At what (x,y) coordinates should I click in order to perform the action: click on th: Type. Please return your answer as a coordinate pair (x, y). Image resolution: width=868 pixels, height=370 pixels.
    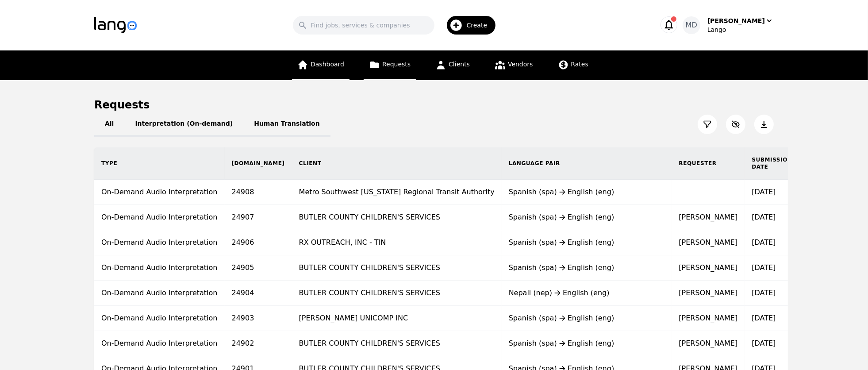
    Looking at the image, I should click on (159, 163).